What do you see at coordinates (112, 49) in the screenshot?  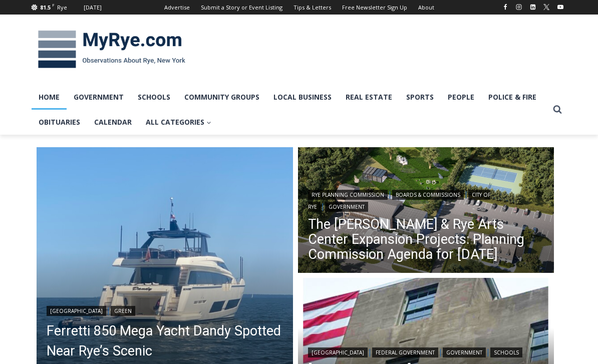 I see `img: MyRye.com` at bounding box center [112, 49].